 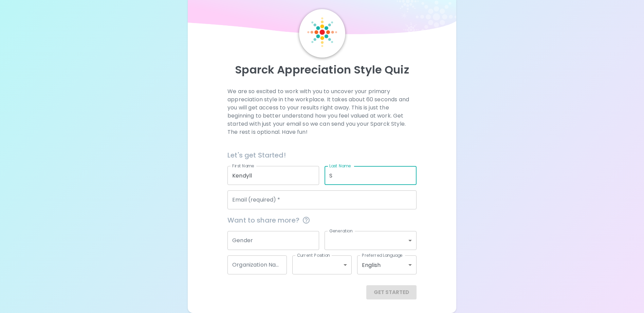 What do you see at coordinates (387, 265) in the screenshot?
I see `div: English` at bounding box center [387, 265].